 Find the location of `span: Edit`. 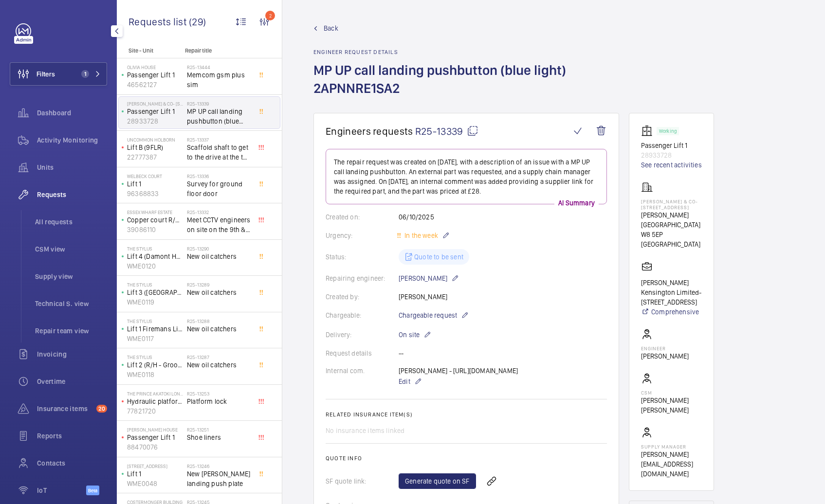

span: Edit is located at coordinates (405, 382).